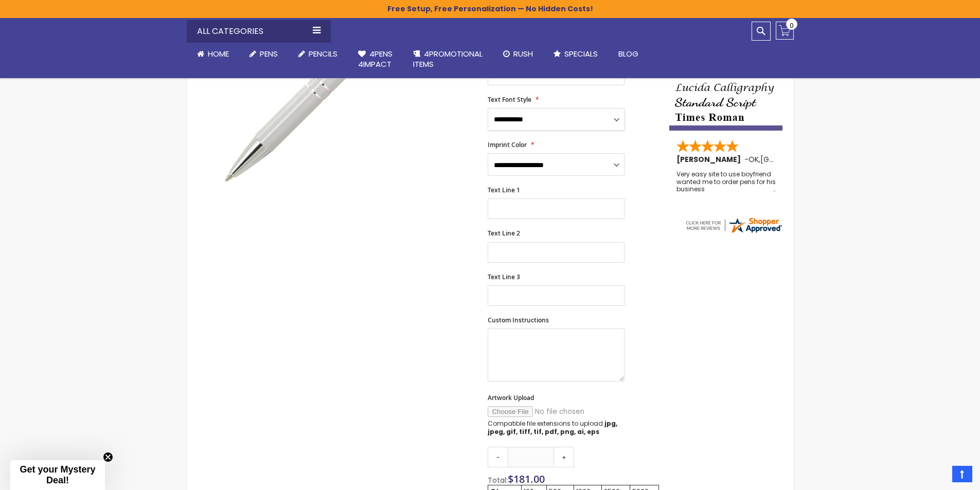  Describe the element at coordinates (504, 190) in the screenshot. I see `span: Text Line 1` at that location.